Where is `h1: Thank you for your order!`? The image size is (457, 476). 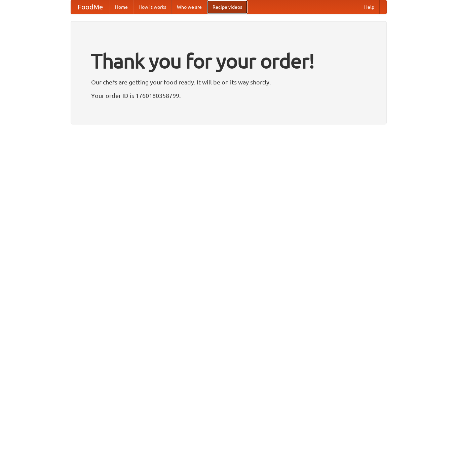
h1: Thank you for your order! is located at coordinates (229, 61).